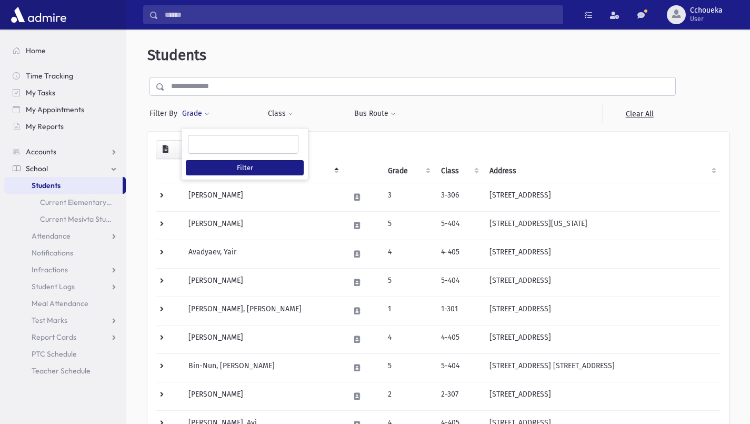  I want to click on a: Students, so click(63, 185).